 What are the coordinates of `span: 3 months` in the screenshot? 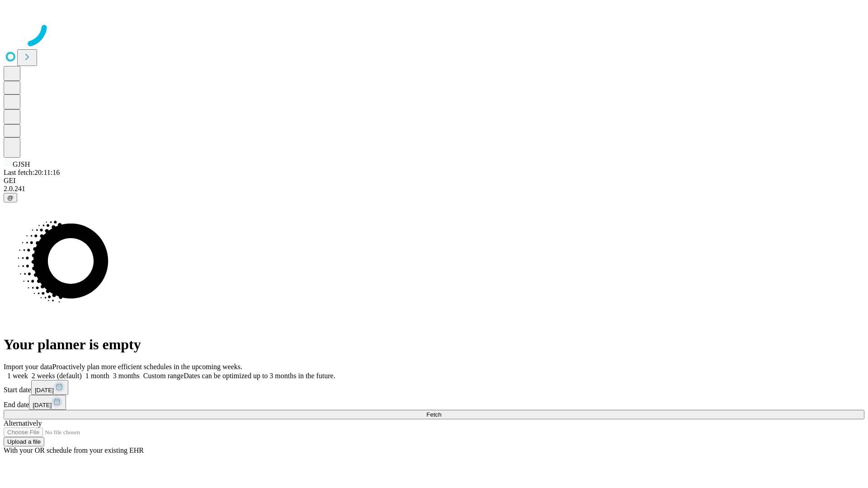 It's located at (126, 376).